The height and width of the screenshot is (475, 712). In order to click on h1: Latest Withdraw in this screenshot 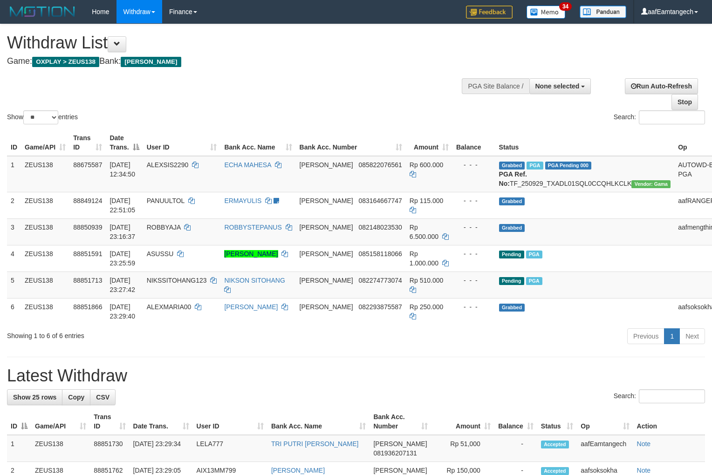, I will do `click(356, 376)`.